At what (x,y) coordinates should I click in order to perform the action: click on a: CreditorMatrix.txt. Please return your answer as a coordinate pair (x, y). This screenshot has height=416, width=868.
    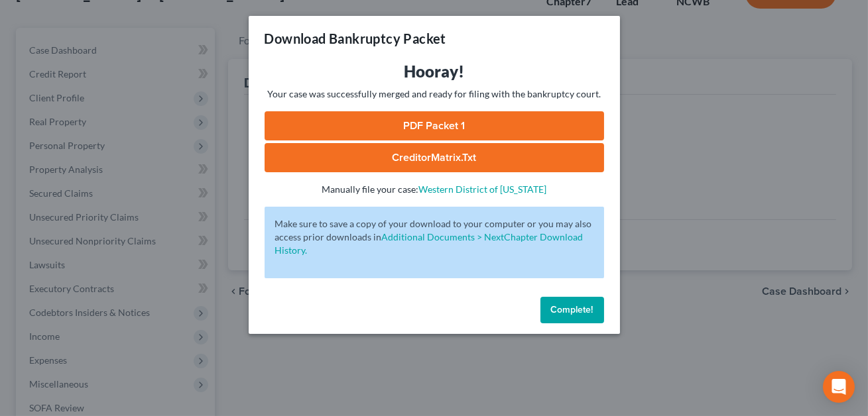
    Looking at the image, I should click on (434, 157).